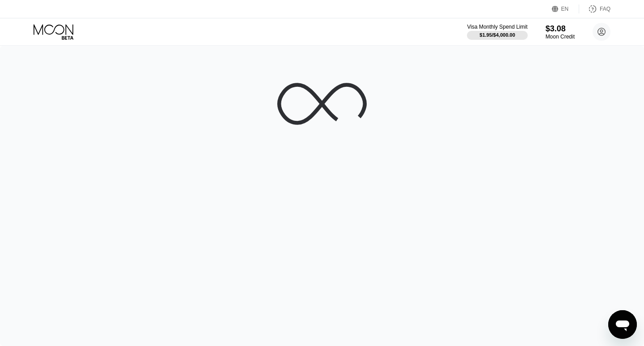 Image resolution: width=644 pixels, height=346 pixels. Describe the element at coordinates (560, 29) in the screenshot. I see `div: $3.08` at that location.